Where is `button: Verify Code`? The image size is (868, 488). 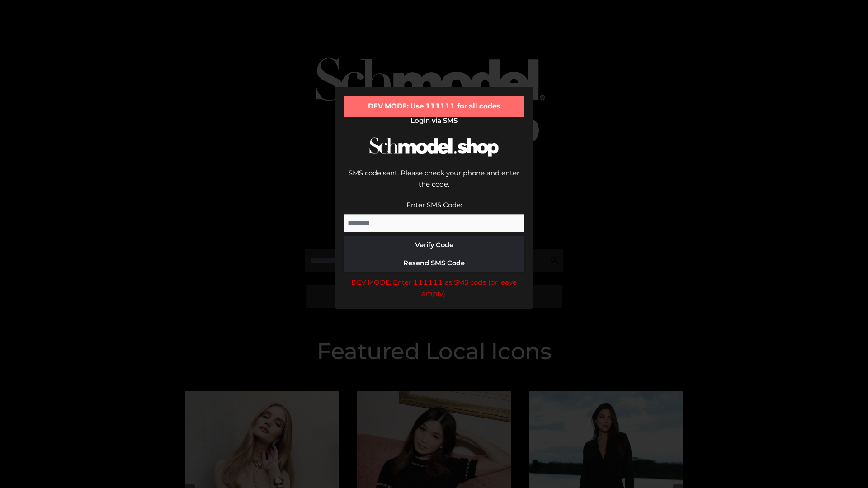 button: Verify Code is located at coordinates (434, 245).